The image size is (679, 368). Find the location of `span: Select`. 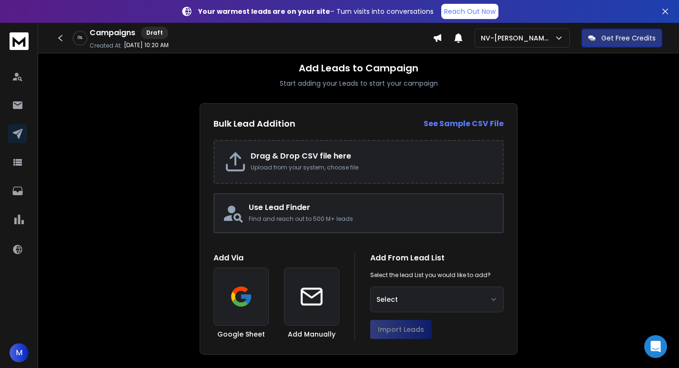

span: Select is located at coordinates (387, 300).